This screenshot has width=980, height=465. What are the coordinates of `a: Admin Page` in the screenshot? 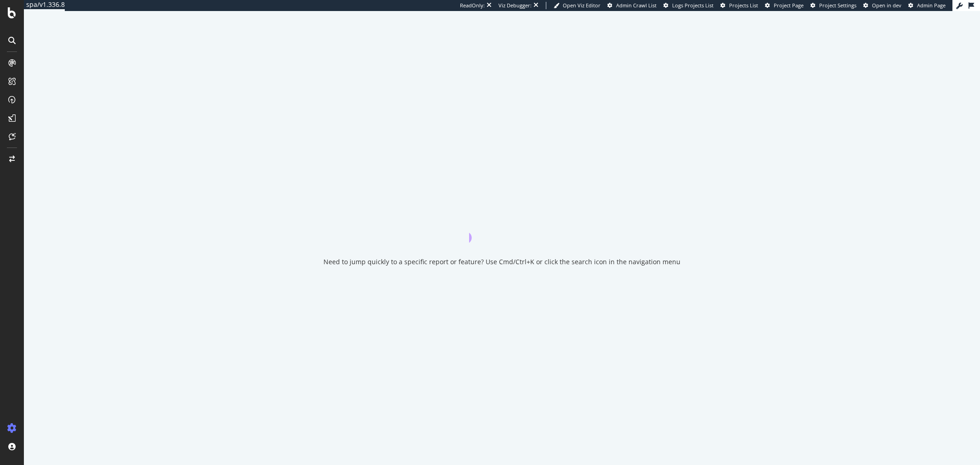 It's located at (926, 6).